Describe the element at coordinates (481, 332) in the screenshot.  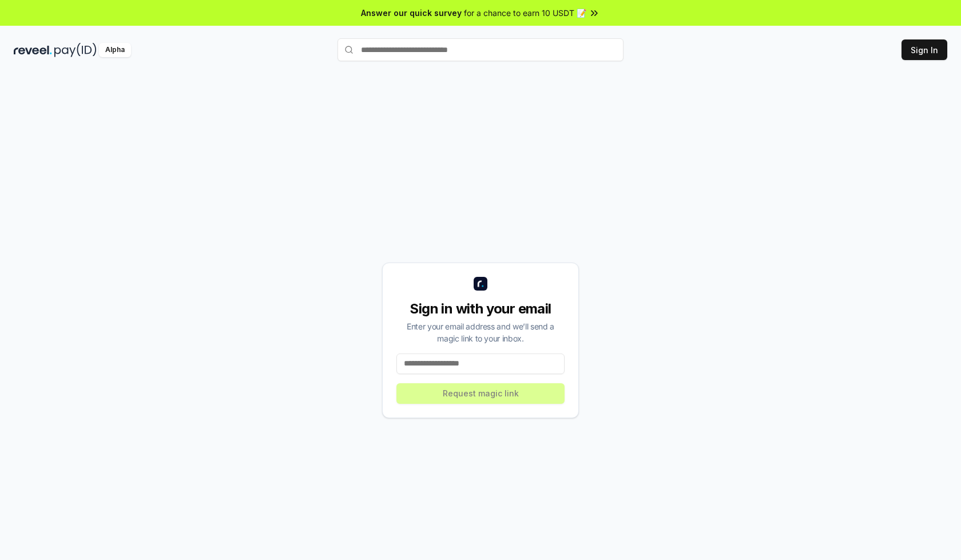
I see `div: Enter your email address and we’ll send a magic link to your inbox.` at that location.